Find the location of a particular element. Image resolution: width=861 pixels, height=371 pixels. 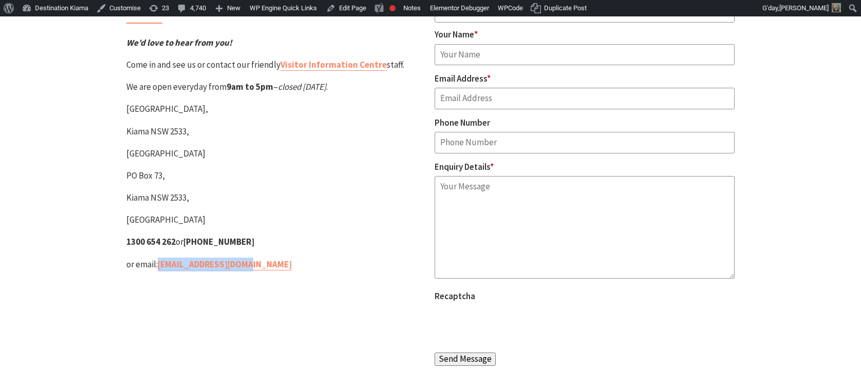

strong: 1300 654 262 is located at coordinates (151, 242).